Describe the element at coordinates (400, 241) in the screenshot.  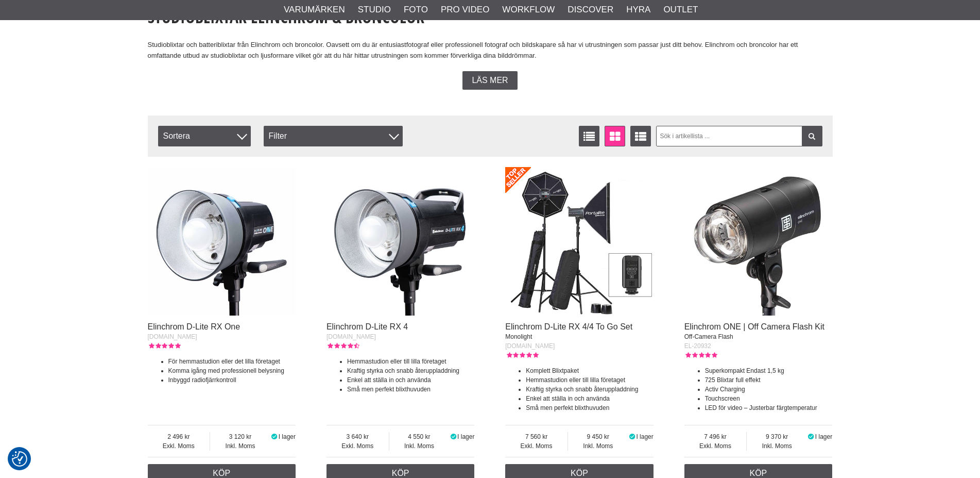
I see `img: Elinchrom D-Lite RX 4` at that location.